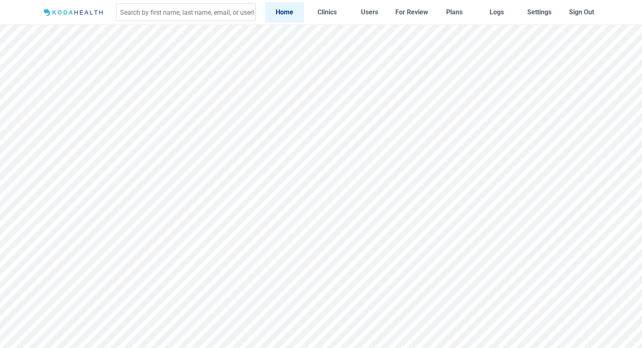 Image resolution: width=642 pixels, height=348 pixels. Describe the element at coordinates (327, 12) in the screenshot. I see `a: Clinics` at that location.